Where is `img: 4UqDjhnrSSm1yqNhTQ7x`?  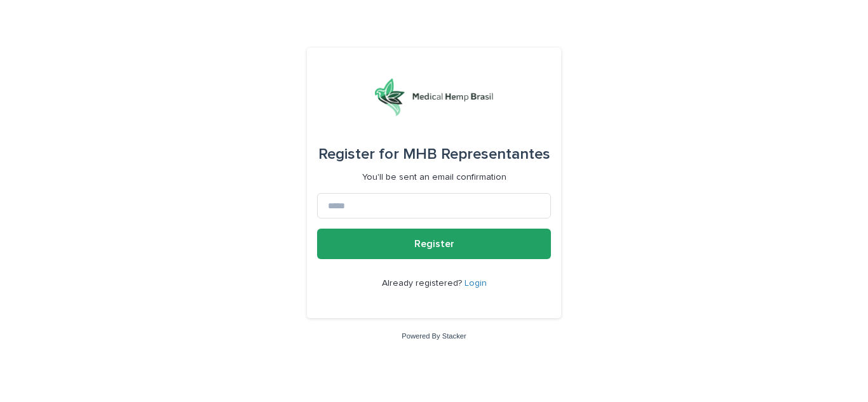
img: 4UqDjhnrSSm1yqNhTQ7x is located at coordinates (434, 97).